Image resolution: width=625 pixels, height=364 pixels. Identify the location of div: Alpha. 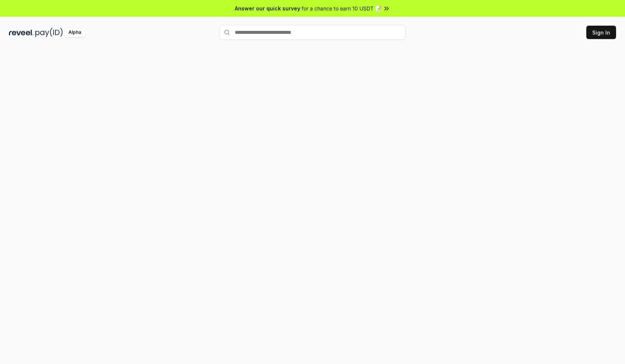
(75, 32).